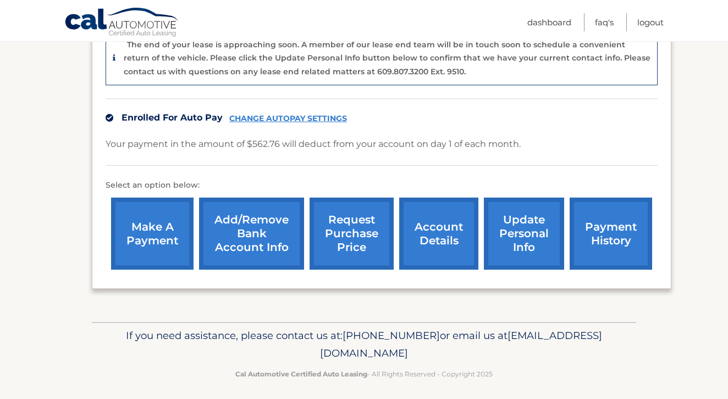 The height and width of the screenshot is (399, 728). Describe the element at coordinates (172, 117) in the screenshot. I see `span: Enrolled For Auto Pay` at that location.